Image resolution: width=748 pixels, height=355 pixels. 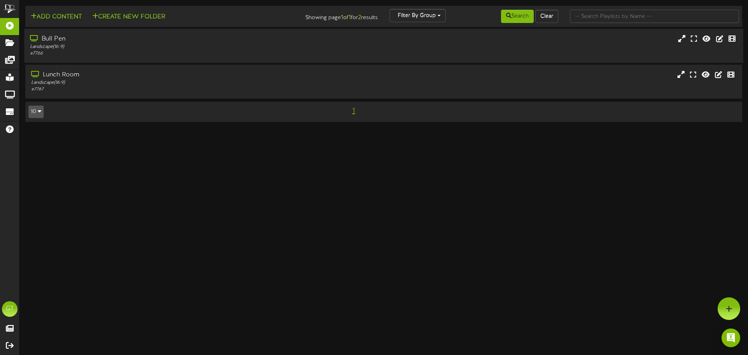 What do you see at coordinates (323, 16) in the screenshot?
I see `div: Showing page of for results` at bounding box center [323, 16].